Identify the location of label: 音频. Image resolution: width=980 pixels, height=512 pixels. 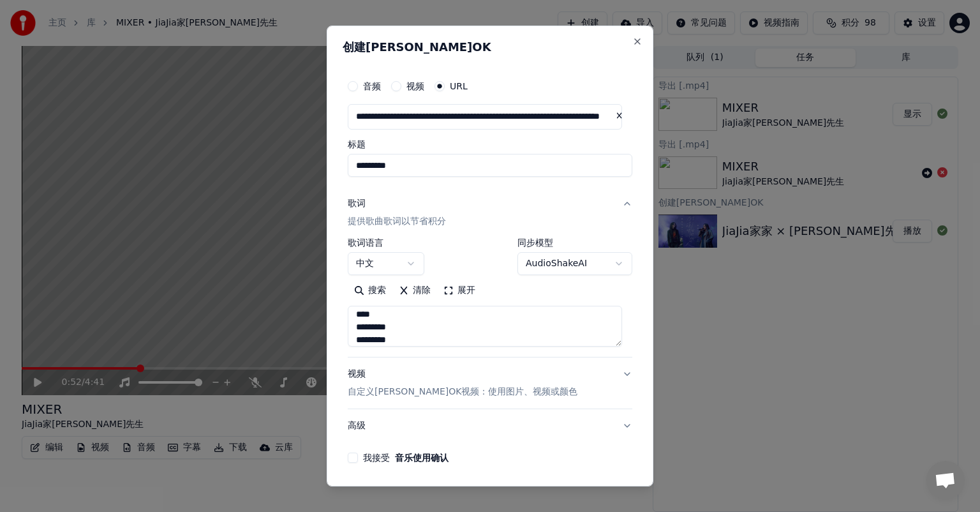
(372, 86).